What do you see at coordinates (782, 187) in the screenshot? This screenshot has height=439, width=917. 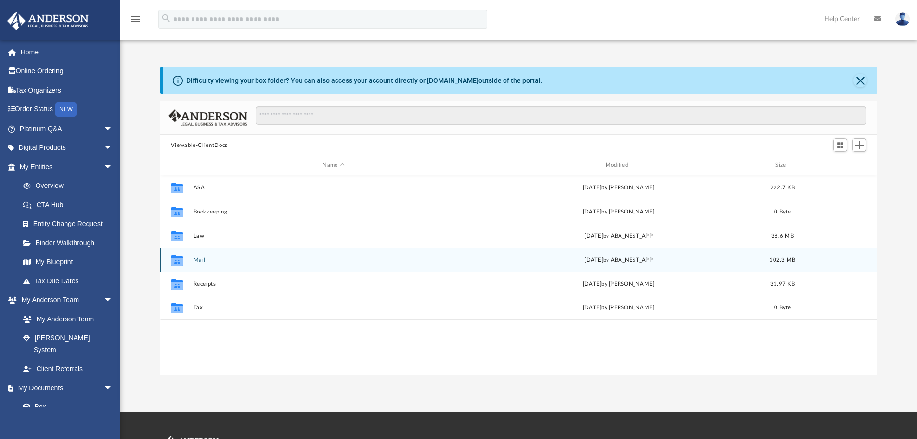 I see `span: 222.7 KB` at bounding box center [782, 187].